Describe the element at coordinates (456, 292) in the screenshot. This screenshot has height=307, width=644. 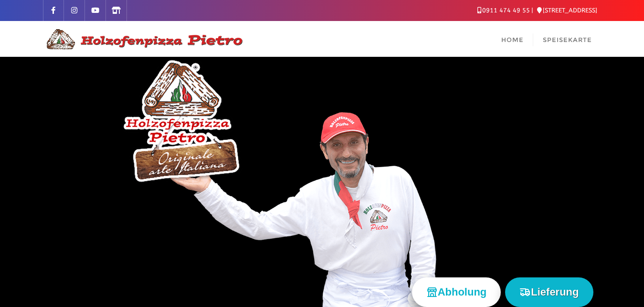
I see `button: Abholung` at that location.